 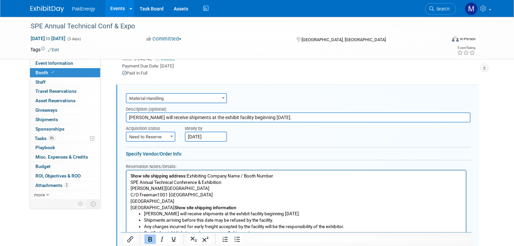 What do you see at coordinates (167, 59) in the screenshot?
I see `a: Invoice` at bounding box center [167, 59].